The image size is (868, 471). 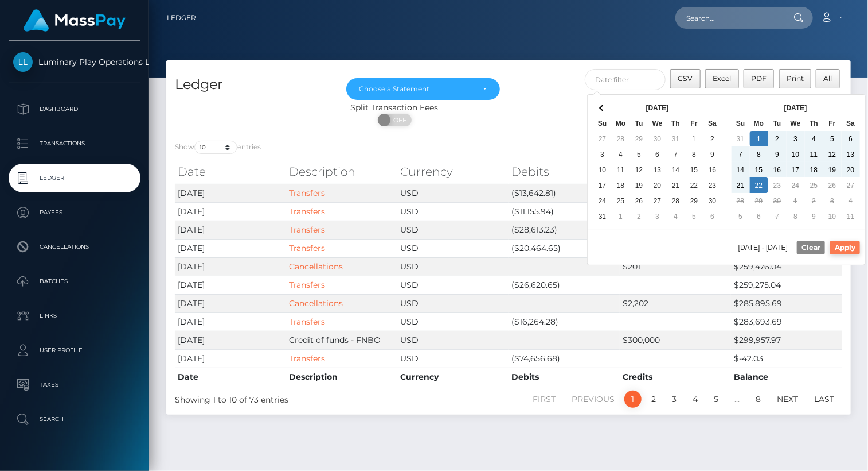 I want to click on th: Description, so click(x=342, y=171).